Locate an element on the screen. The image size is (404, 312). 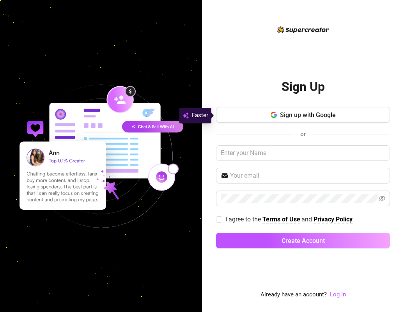
input: Your email is located at coordinates (308, 175).